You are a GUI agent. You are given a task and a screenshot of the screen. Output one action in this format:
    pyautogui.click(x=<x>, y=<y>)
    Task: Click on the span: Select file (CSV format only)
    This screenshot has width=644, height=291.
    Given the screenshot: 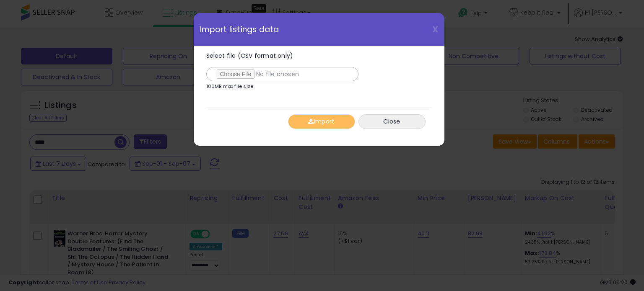 What is the action you would take?
    pyautogui.click(x=250, y=56)
    